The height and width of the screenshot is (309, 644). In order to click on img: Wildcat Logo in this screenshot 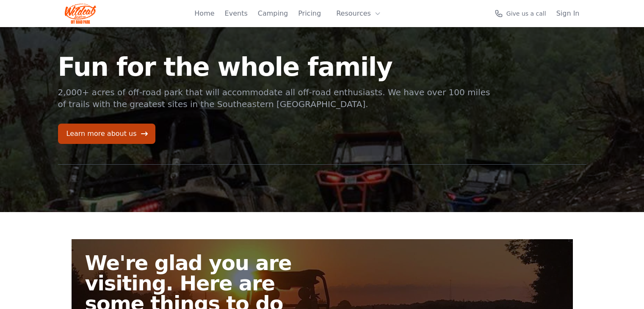, I will do `click(81, 13)`.